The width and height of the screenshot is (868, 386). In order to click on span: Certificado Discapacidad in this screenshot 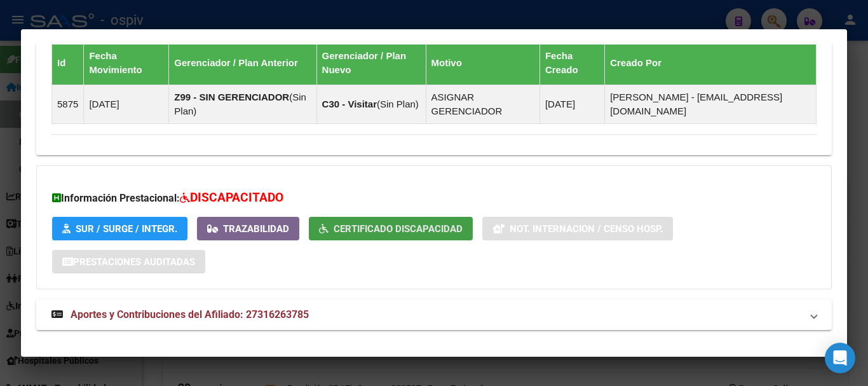, I will do `click(398, 229)`.